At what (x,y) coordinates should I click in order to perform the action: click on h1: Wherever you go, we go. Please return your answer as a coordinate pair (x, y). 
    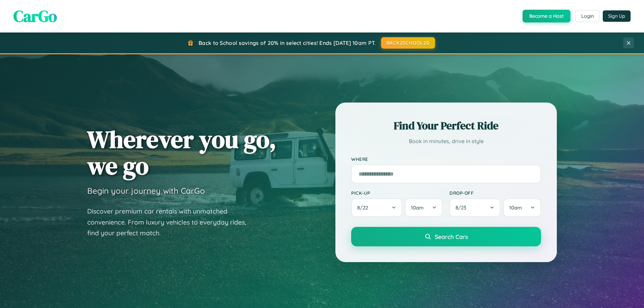
    Looking at the image, I should click on (182, 152).